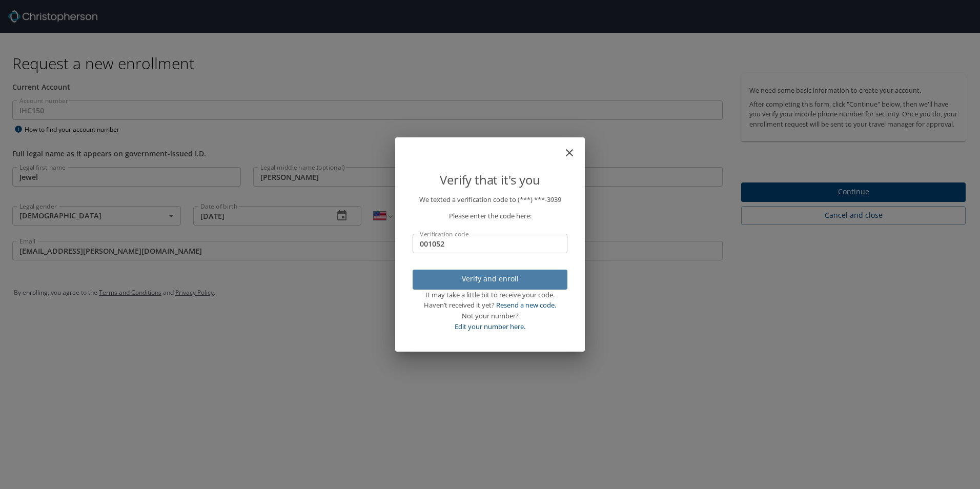  What do you see at coordinates (490, 327) in the screenshot?
I see `a: Edit your number here.` at bounding box center [490, 327].